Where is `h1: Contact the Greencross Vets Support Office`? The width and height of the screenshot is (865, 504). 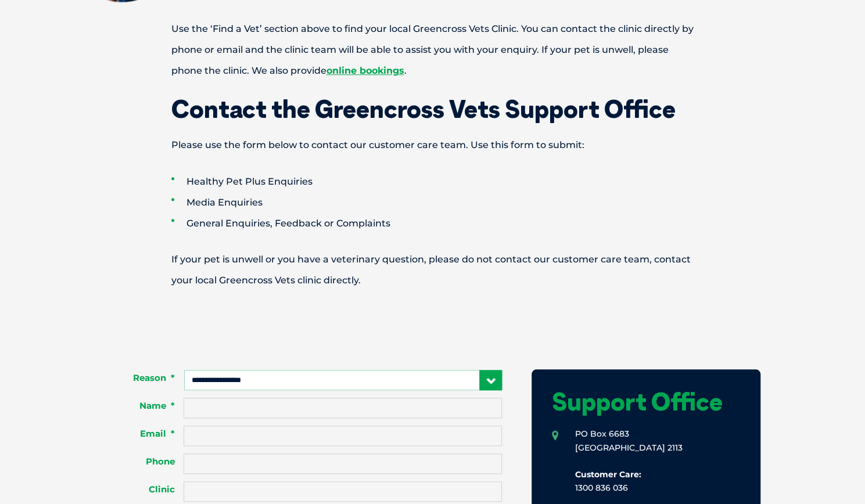 h1: Contact the Greencross Vets Support Office is located at coordinates (433, 109).